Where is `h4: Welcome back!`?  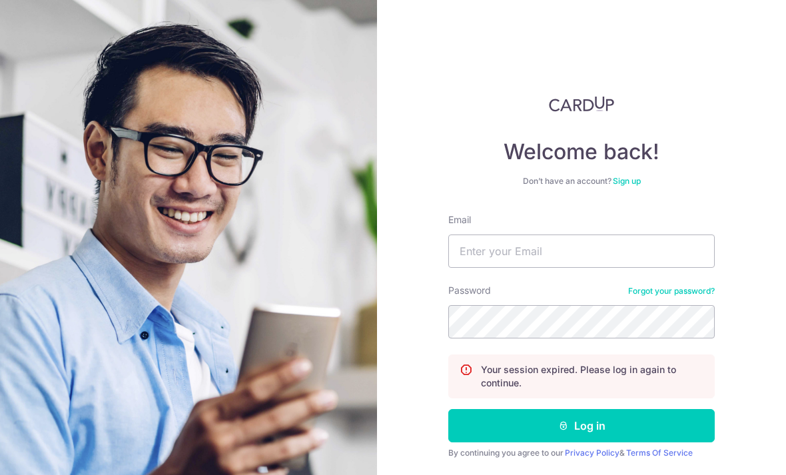 h4: Welcome back! is located at coordinates (582, 152).